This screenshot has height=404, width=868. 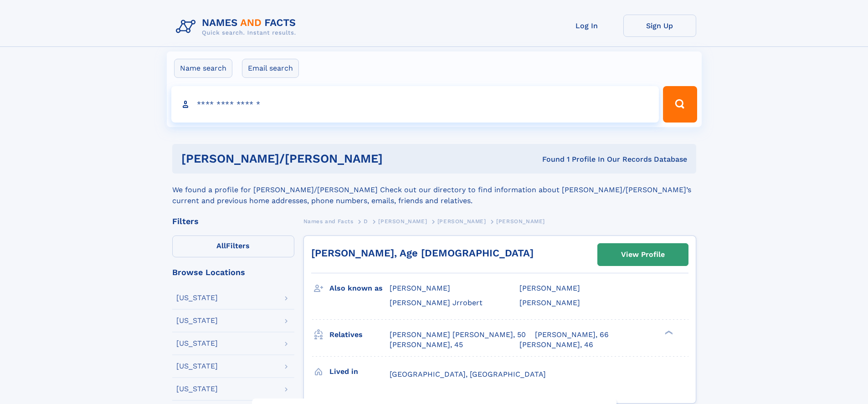 I want to click on label: Filters, so click(x=233, y=246).